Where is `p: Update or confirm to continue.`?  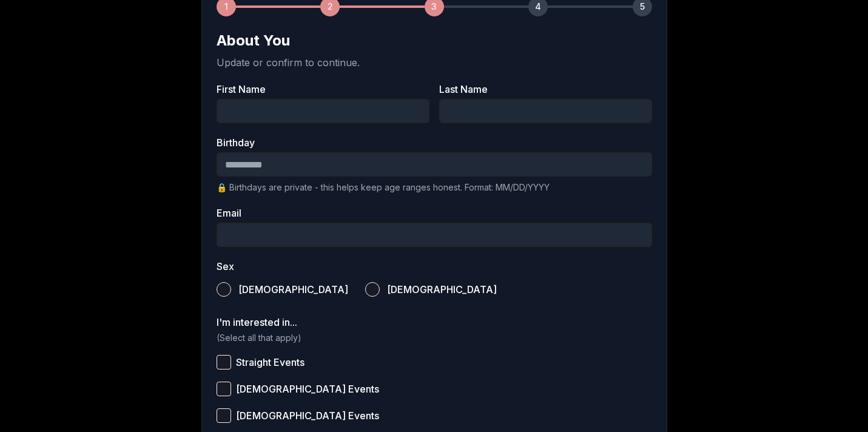 p: Update or confirm to continue. is located at coordinates (434, 63).